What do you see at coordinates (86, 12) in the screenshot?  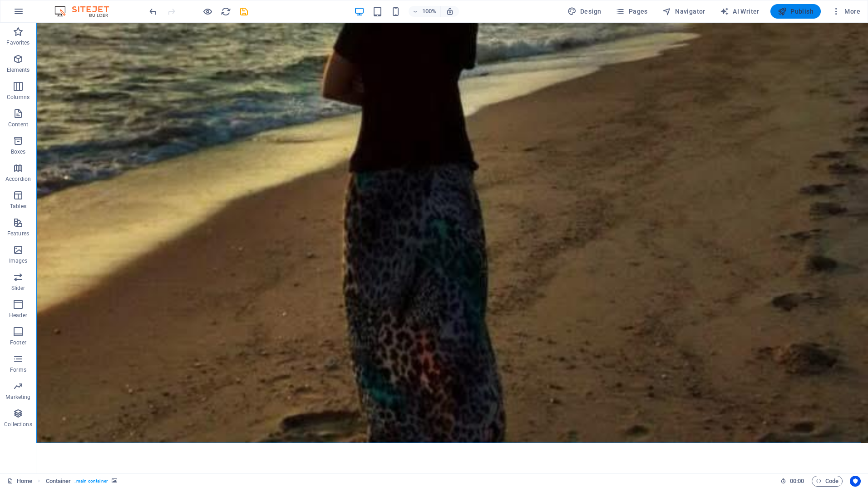 I see `img: Editor Logo` at bounding box center [86, 12].